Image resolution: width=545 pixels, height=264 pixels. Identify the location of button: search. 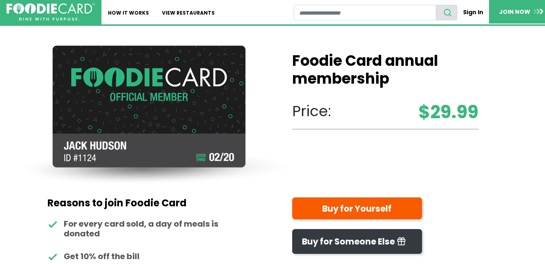
(447, 13).